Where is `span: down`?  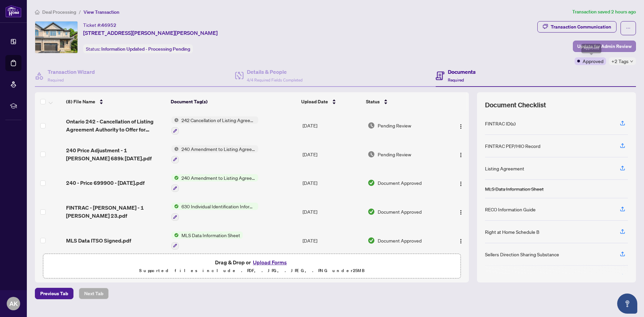 span: down is located at coordinates (631, 61).